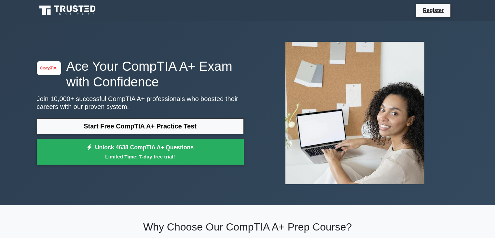 The width and height of the screenshot is (495, 238). I want to click on h1: Ace Your CompTIA A+ Exam with Confidence, so click(140, 74).